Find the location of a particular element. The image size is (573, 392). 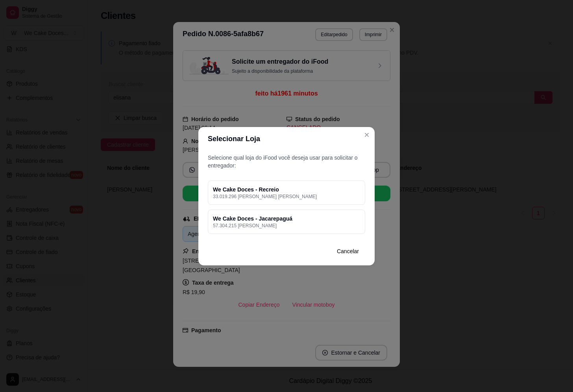

button: Cancelar is located at coordinates (348, 251).